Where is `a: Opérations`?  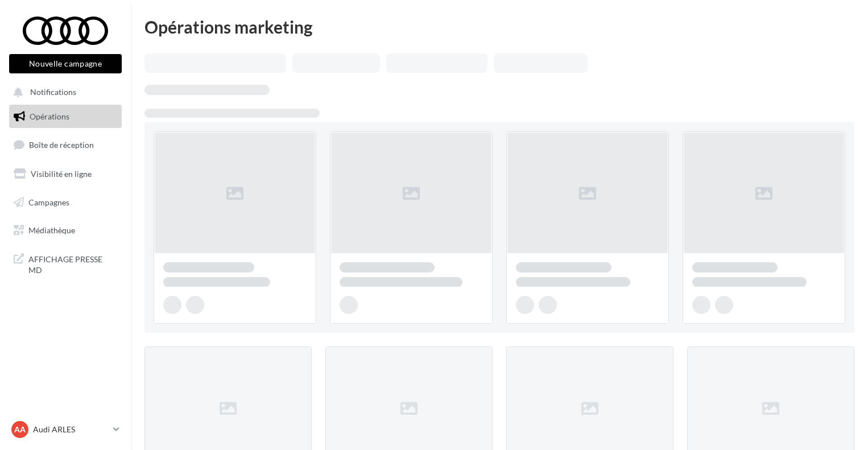
a: Opérations is located at coordinates (66, 117).